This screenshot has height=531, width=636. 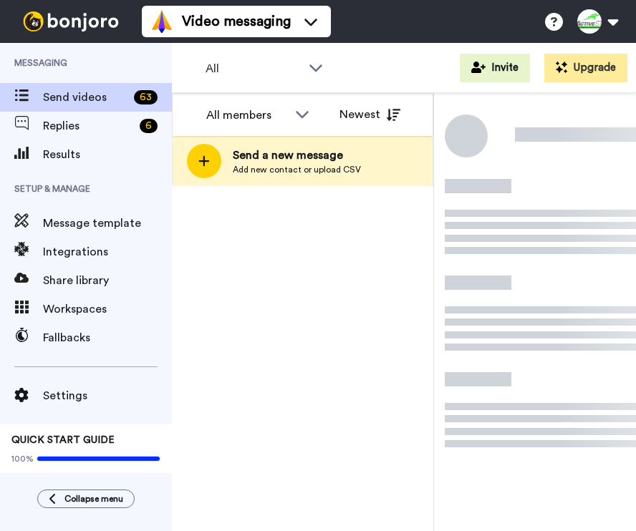 I want to click on a: Invite, so click(x=495, y=68).